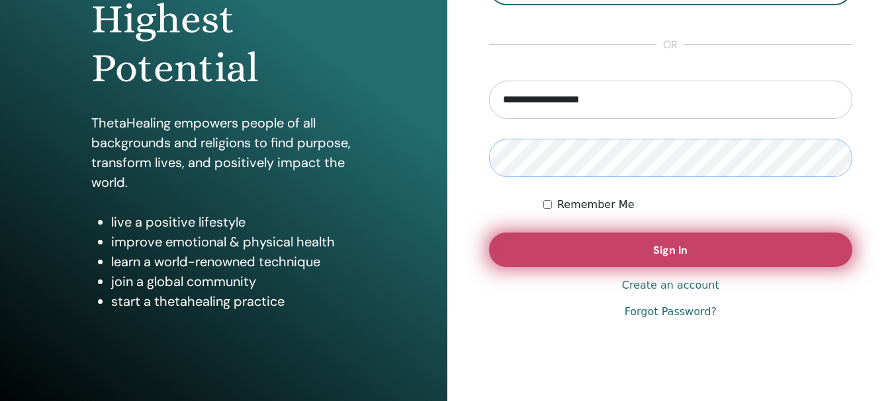 This screenshot has height=401, width=894. What do you see at coordinates (224, 153) in the screenshot?
I see `p: ThetaHealing empowers people of all backgrounds and religions to find purpose, transform lives, a...` at bounding box center [224, 153].